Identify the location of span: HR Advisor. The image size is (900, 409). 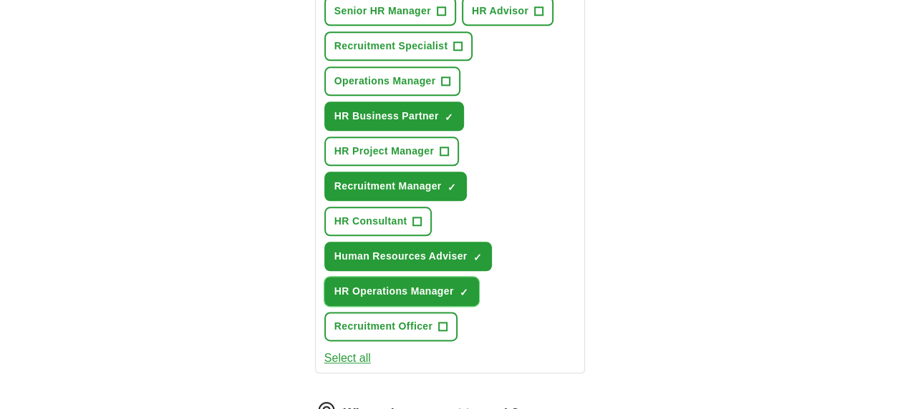
(500, 11).